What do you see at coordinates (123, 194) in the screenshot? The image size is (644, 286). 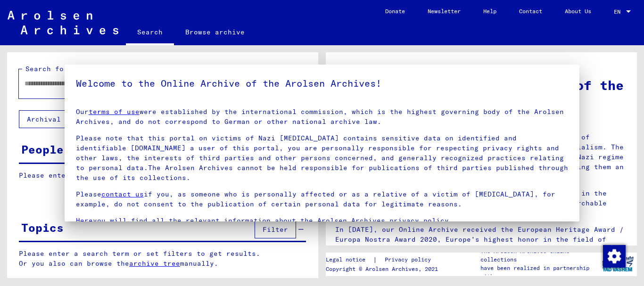 I see `a: contact us` at bounding box center [123, 194].